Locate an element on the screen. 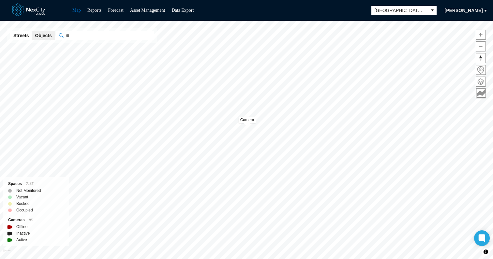  button: Objects is located at coordinates (43, 36).